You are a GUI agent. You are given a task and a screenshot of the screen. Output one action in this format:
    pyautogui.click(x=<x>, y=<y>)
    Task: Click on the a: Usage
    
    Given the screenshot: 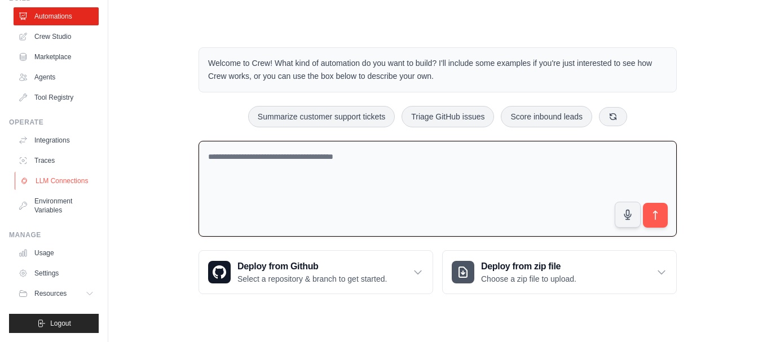 What is the action you would take?
    pyautogui.click(x=56, y=253)
    